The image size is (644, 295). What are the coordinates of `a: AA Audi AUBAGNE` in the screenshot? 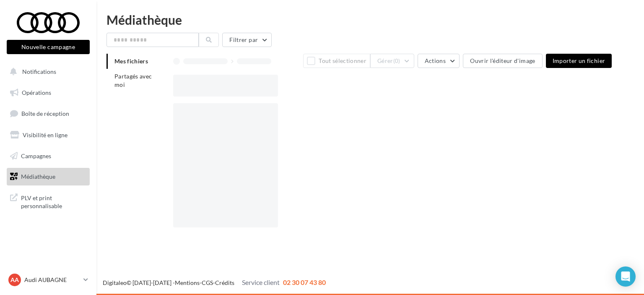 It's located at (48, 280).